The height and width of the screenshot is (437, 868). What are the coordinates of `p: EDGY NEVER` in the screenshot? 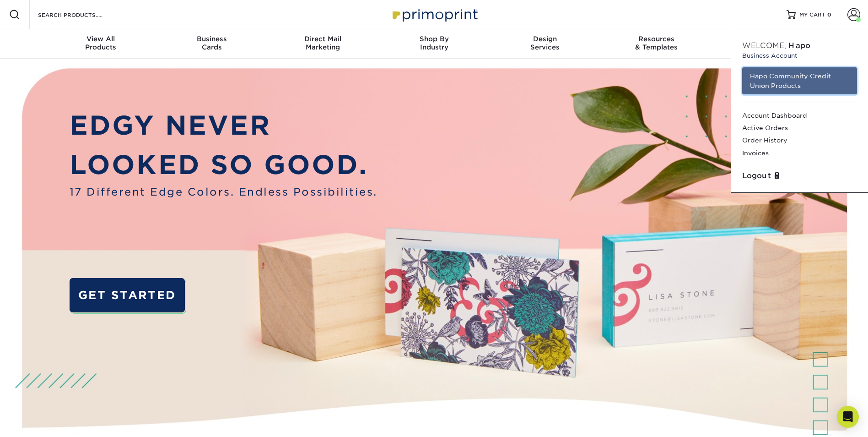 It's located at (223, 125).